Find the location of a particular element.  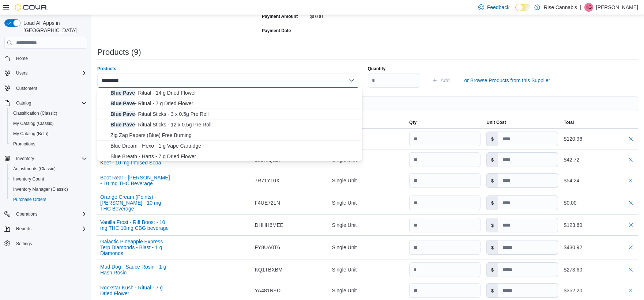

span: Feedback is located at coordinates (498, 7).